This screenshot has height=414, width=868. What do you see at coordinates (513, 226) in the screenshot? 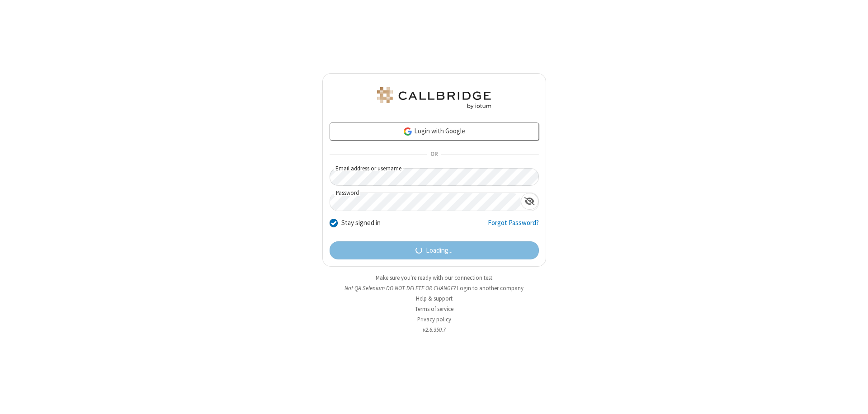
I see `a: Forgot Password?` at bounding box center [513, 226].